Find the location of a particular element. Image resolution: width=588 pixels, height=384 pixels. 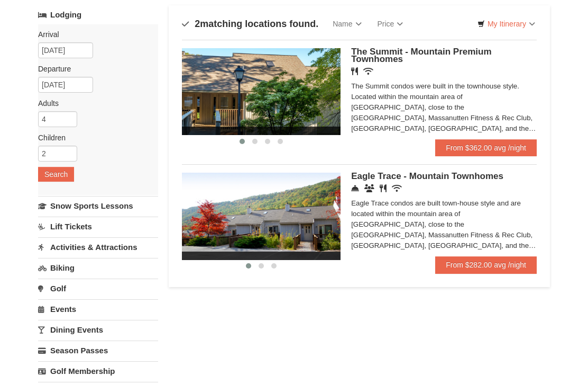

span: Eagle Trace - Mountain Townhomes is located at coordinates (427, 177).